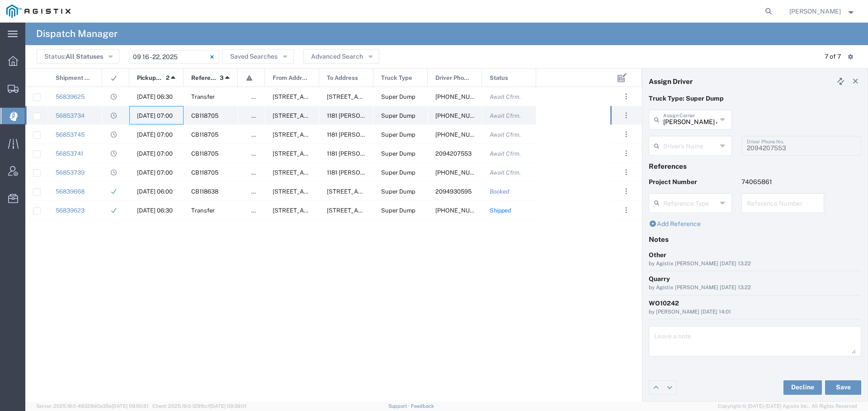 The width and height of the screenshot is (868, 411). Describe the element at coordinates (454, 192) in the screenshot. I see `span: 2094930595` at that location.